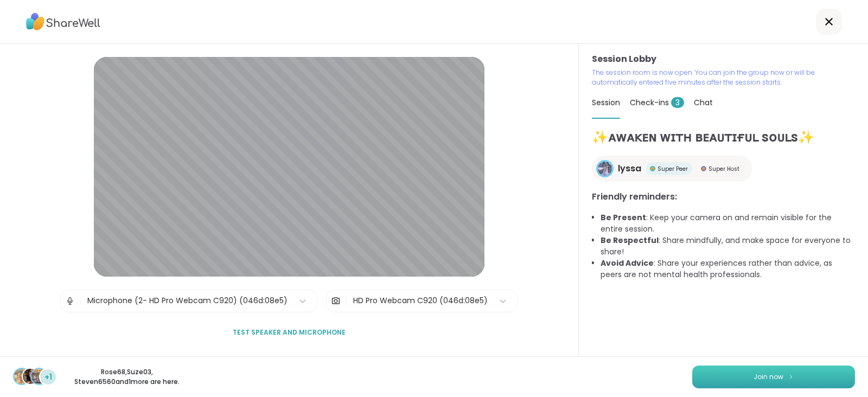 The width and height of the screenshot is (868, 397). What do you see at coordinates (727, 224) in the screenshot?
I see `li: : Keep your camera on and remain visible for the entire session.` at bounding box center [727, 224].